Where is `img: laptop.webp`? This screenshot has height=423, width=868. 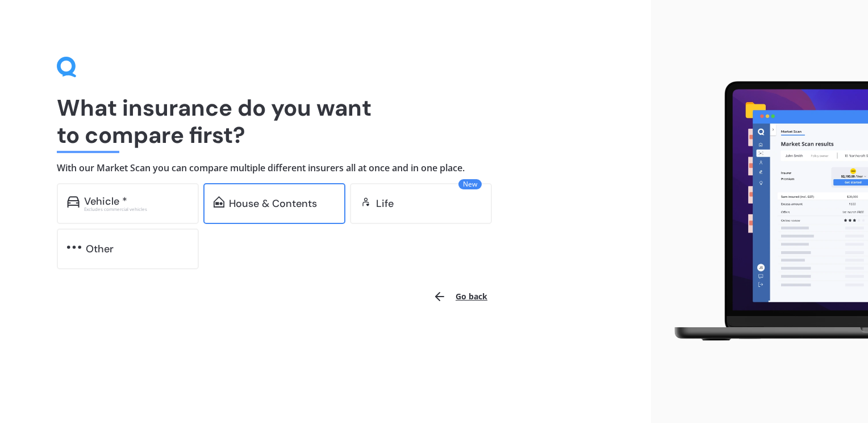
img: laptop.webp is located at coordinates (764, 212).